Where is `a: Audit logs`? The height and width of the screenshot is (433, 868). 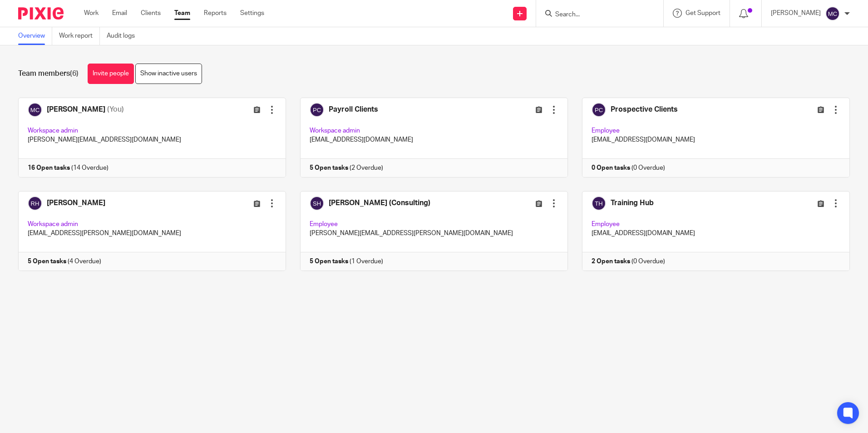
a: Audit logs is located at coordinates (124, 36).